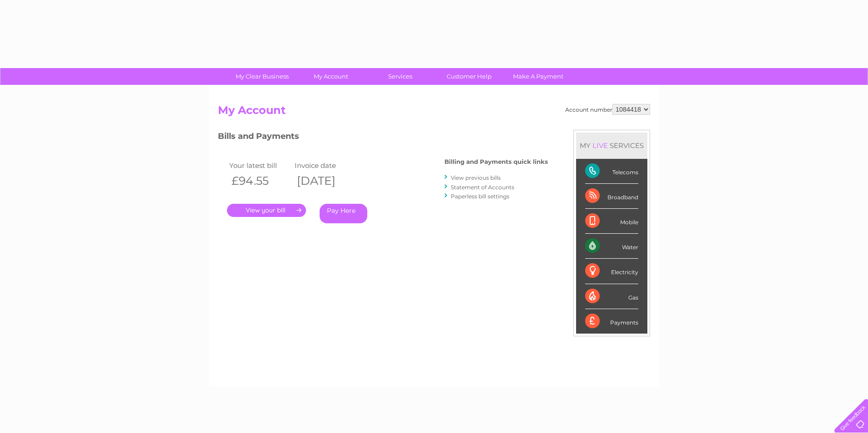 The height and width of the screenshot is (433, 868). I want to click on h2: My Account, so click(434, 113).